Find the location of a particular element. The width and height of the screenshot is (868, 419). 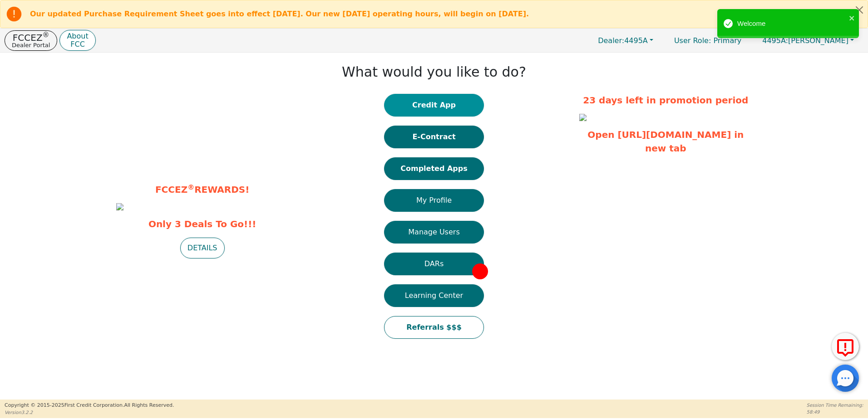

p: Primary is located at coordinates (708, 40).